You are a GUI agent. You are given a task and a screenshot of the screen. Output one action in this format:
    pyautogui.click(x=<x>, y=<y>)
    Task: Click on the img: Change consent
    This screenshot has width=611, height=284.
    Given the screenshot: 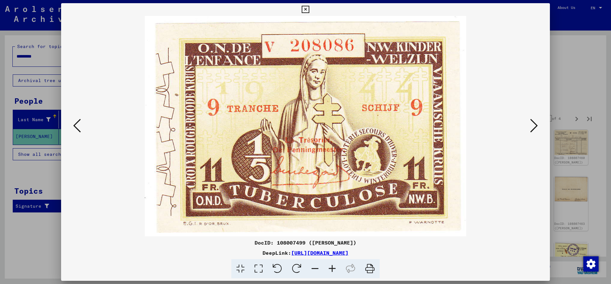 What is the action you would take?
    pyautogui.click(x=591, y=264)
    